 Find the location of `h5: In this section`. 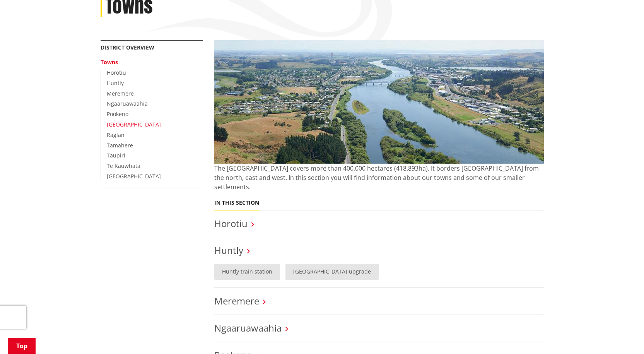

h5: In this section is located at coordinates (237, 203).